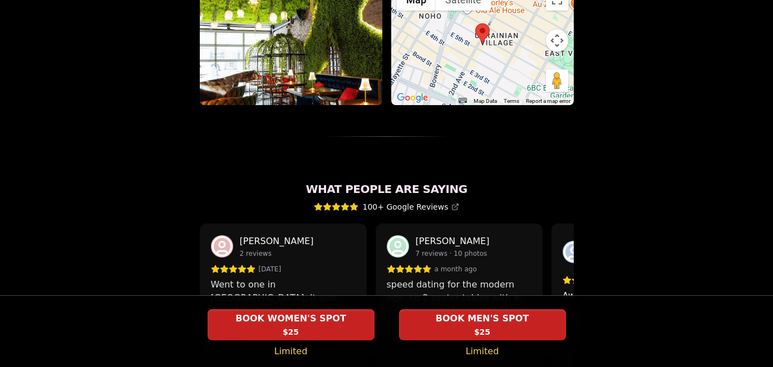 The image size is (773, 367). Describe the element at coordinates (456, 269) in the screenshot. I see `span: a month ago` at that location.